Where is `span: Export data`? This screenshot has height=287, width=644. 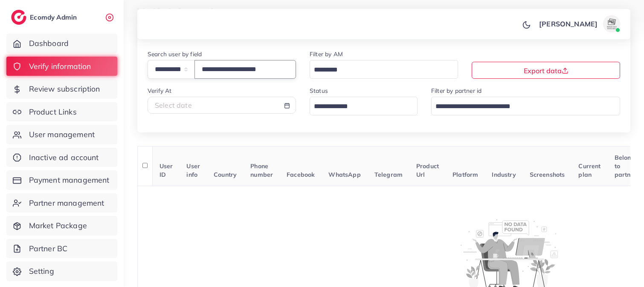
span: Export data is located at coordinates (546, 71).